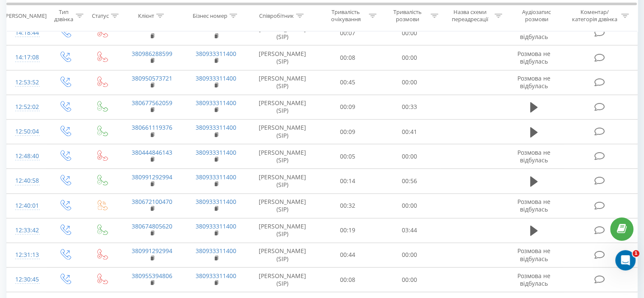  Describe the element at coordinates (594, 16) in the screenshot. I see `div: Коментар/категорія дзвінка` at that location.